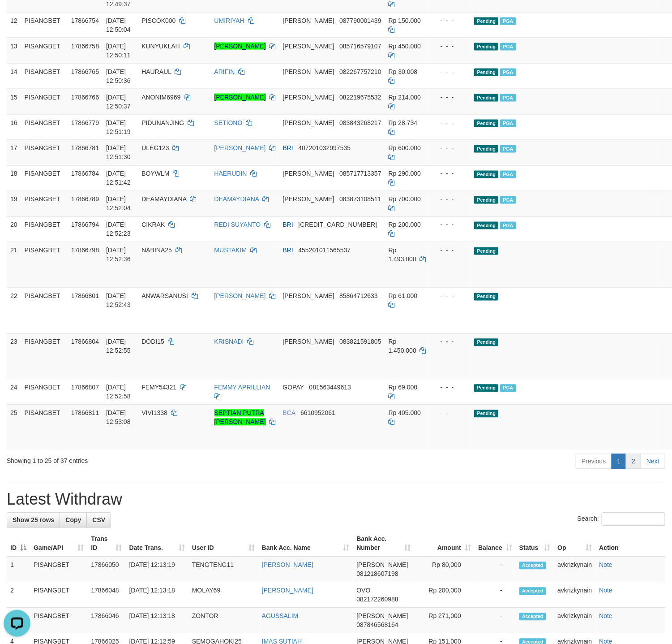 This screenshot has height=644, width=672. Describe the element at coordinates (496, 544) in the screenshot. I see `th: Balance: activate to sort column ascending` at that location.